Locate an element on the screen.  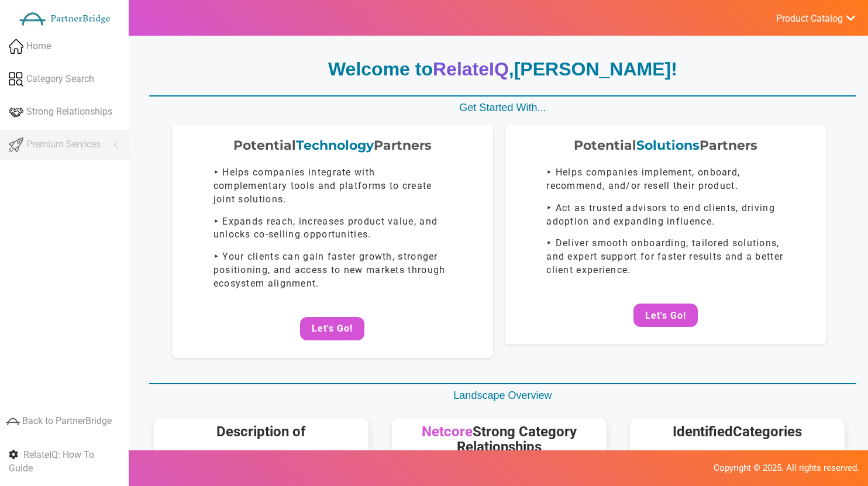
span: Landscape Overview is located at coordinates (502, 395).